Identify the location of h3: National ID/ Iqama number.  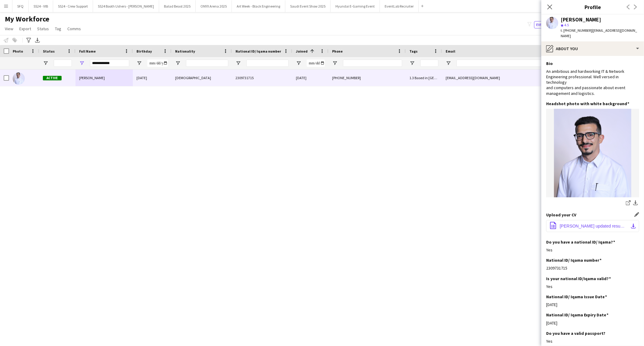
(574, 260).